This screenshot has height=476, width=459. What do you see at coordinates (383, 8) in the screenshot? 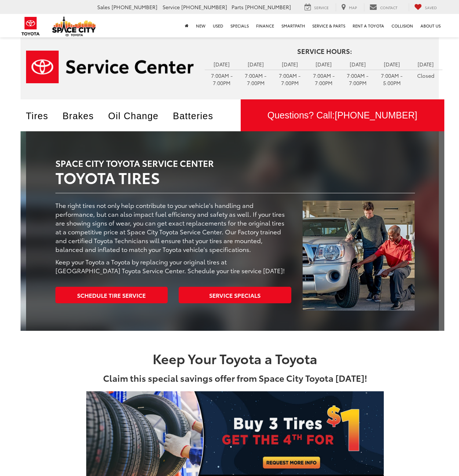
I see `a: Contact` at bounding box center [383, 8].